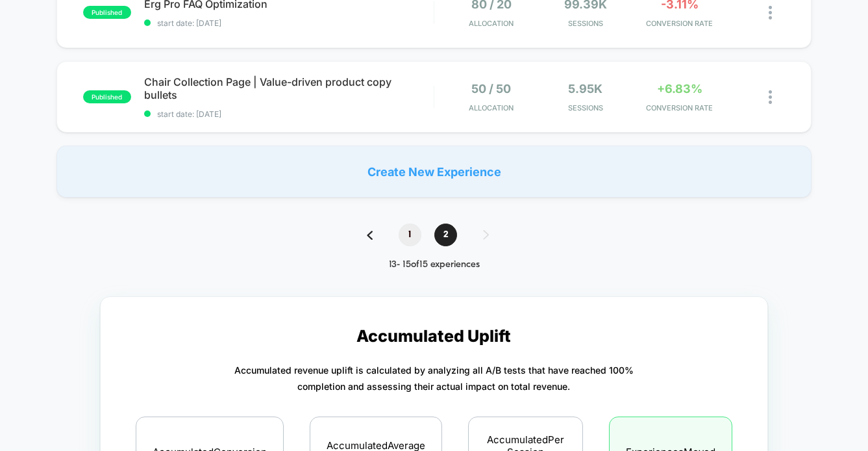 The image size is (868, 451). I want to click on span: 2, so click(446, 234).